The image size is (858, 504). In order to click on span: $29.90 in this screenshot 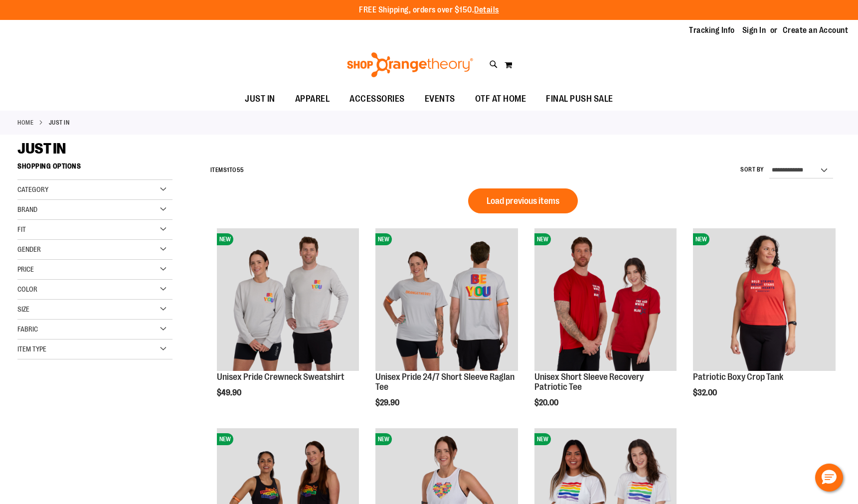, I will do `click(388, 402)`.